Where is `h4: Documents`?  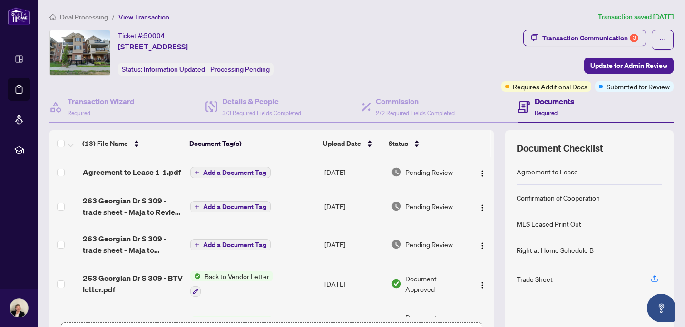 h4: Documents is located at coordinates (554, 101).